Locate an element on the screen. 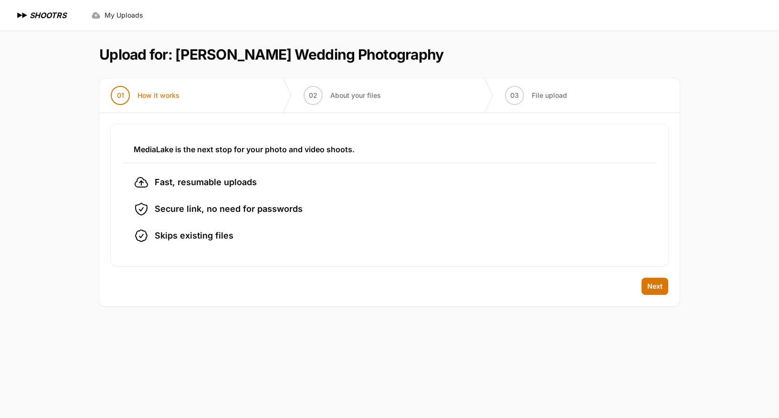  button: 03 File upload is located at coordinates (536, 96).